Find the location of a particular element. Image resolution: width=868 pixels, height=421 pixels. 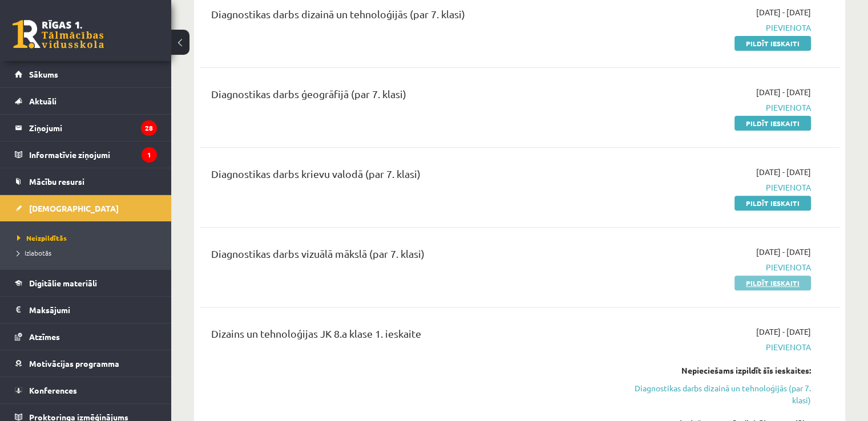

div: Dizains un tehnoloģijas JK 8.a klase 1. ieskaite is located at coordinates (408, 336).